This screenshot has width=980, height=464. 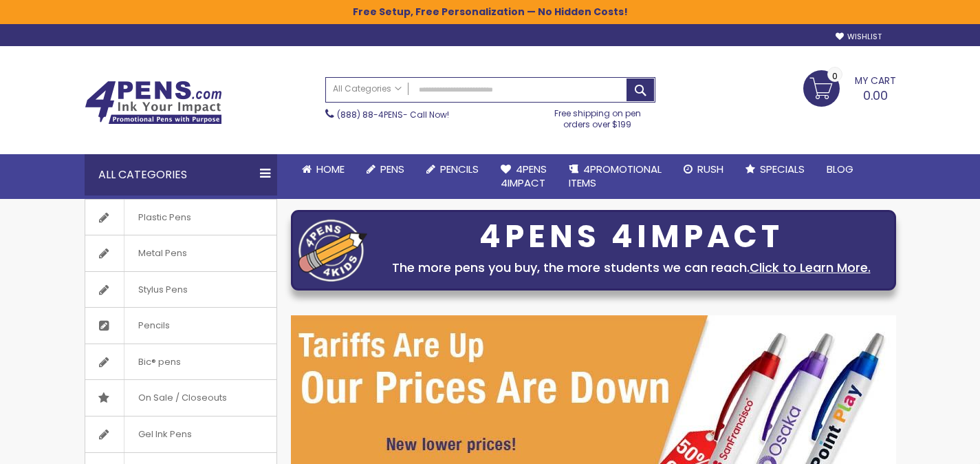 What do you see at coordinates (181, 175) in the screenshot?
I see `div: All Categories` at bounding box center [181, 175].